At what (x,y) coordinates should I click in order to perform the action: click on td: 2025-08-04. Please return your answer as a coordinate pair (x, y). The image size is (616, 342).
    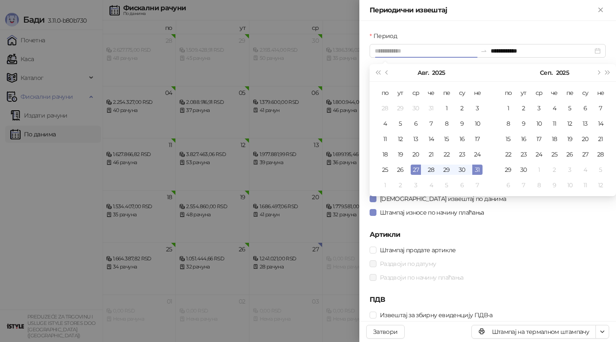
    Looking at the image, I should click on (385, 124).